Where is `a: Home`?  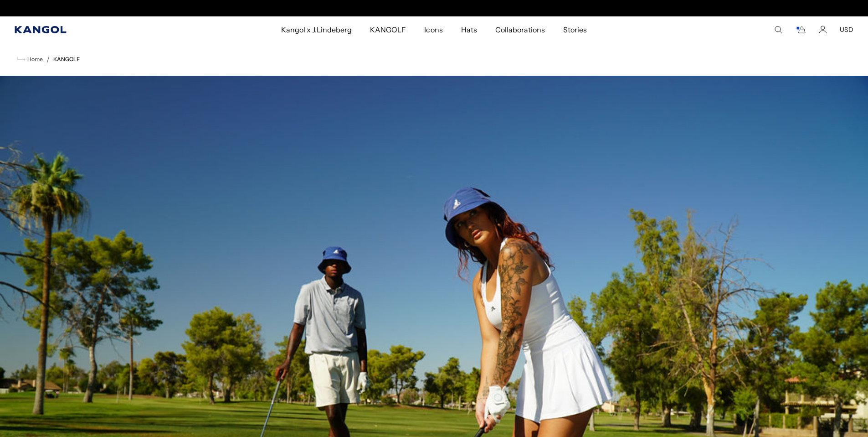
a: Home is located at coordinates (30, 60).